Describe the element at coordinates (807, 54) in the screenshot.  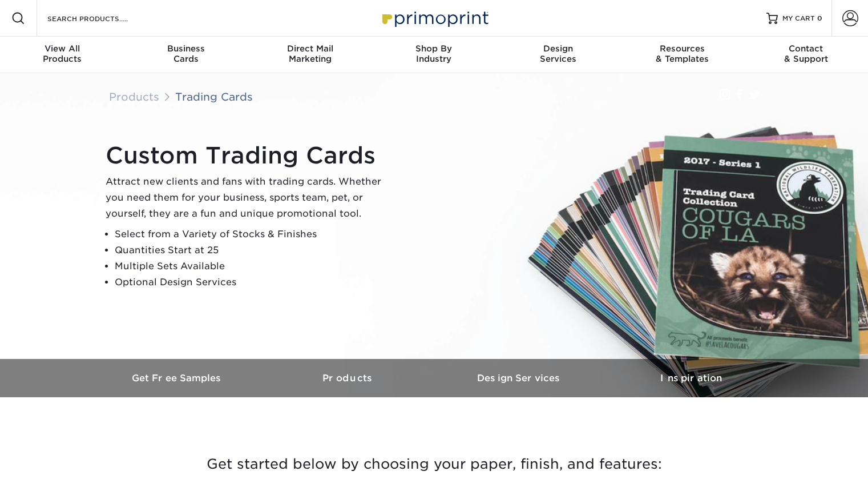
I see `div: & Support` at that location.